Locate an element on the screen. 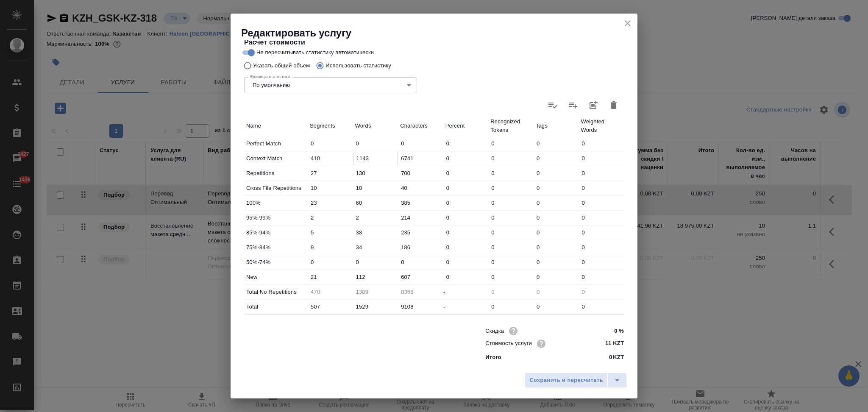 The image size is (868, 412). p: 95%-99% is located at coordinates (276, 218).